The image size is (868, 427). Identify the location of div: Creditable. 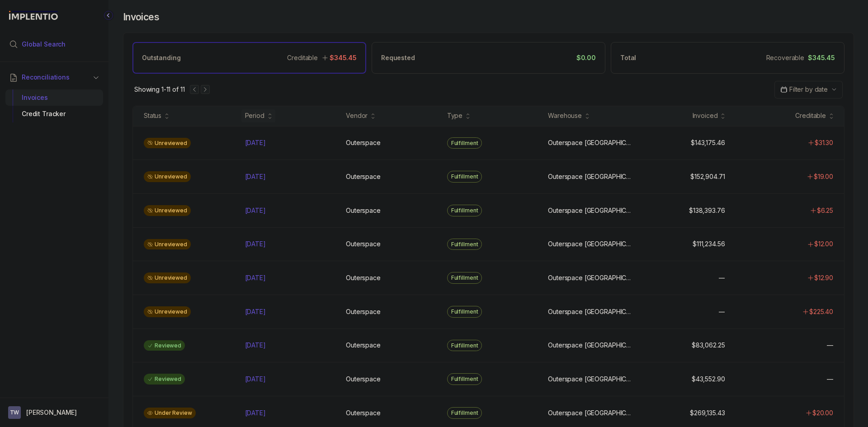
(810, 116).